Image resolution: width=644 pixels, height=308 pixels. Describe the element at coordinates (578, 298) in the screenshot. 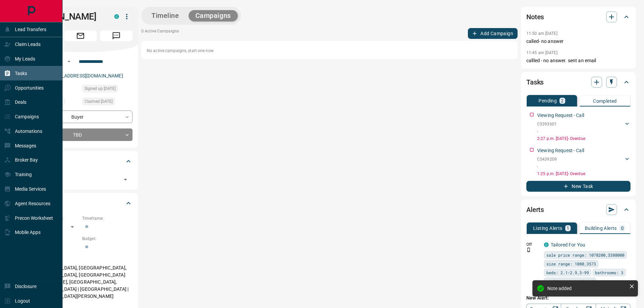

I see `p: New Alert:` at that location.